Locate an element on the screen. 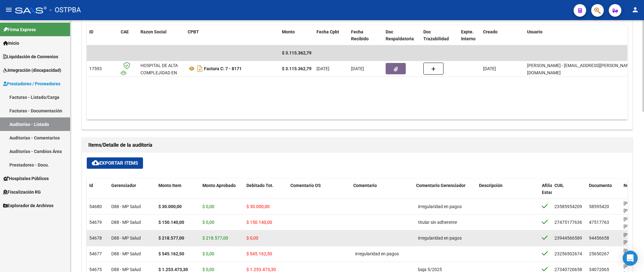 This screenshot has height=272, width=644. span: 34072065 is located at coordinates (599, 270).